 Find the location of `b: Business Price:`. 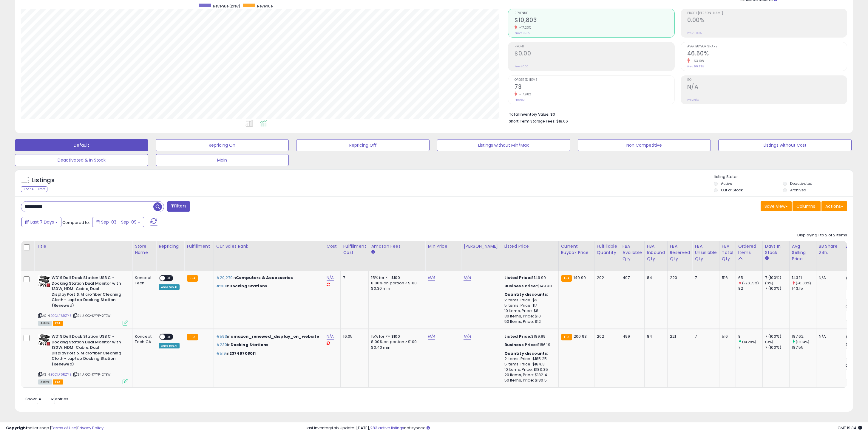

b: Business Price: is located at coordinates (520, 286).